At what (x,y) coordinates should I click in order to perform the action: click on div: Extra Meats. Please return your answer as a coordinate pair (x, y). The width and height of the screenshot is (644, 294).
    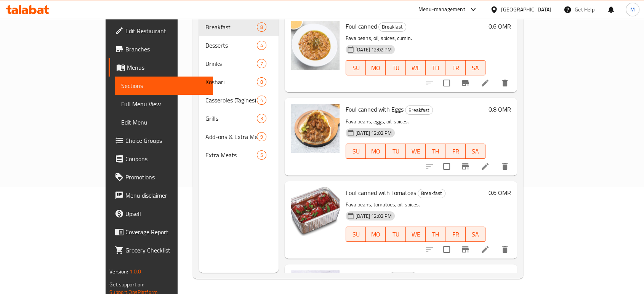
    Looking at the image, I should click on (230, 155).